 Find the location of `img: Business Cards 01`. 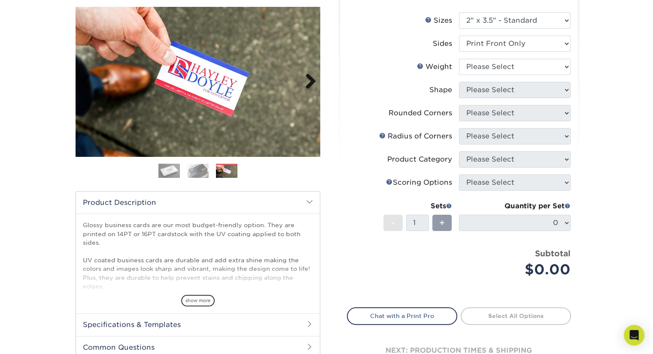

img: Business Cards 01 is located at coordinates (169, 171).